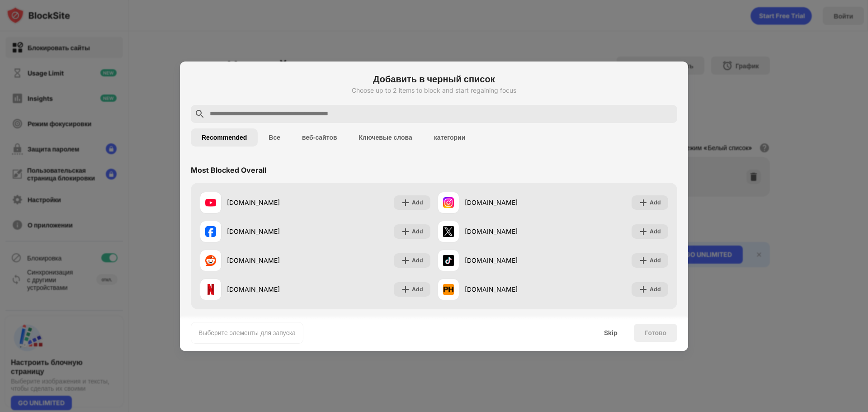 This screenshot has width=868, height=412. I want to click on div: Most Blocked Overall, so click(228, 170).